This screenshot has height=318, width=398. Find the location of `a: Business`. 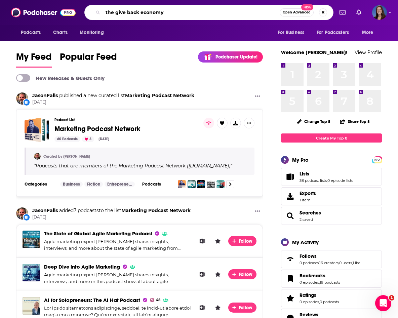

a: Business is located at coordinates (71, 184).